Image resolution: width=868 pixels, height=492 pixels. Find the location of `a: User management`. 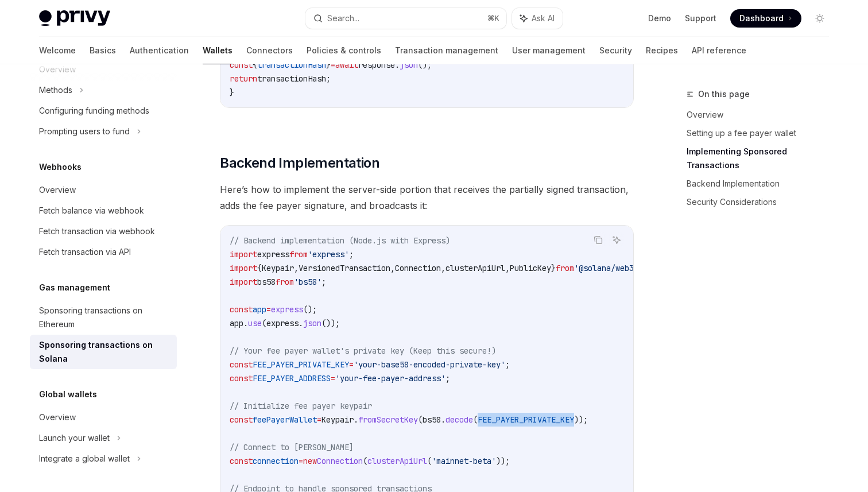

a: User management is located at coordinates (549, 51).